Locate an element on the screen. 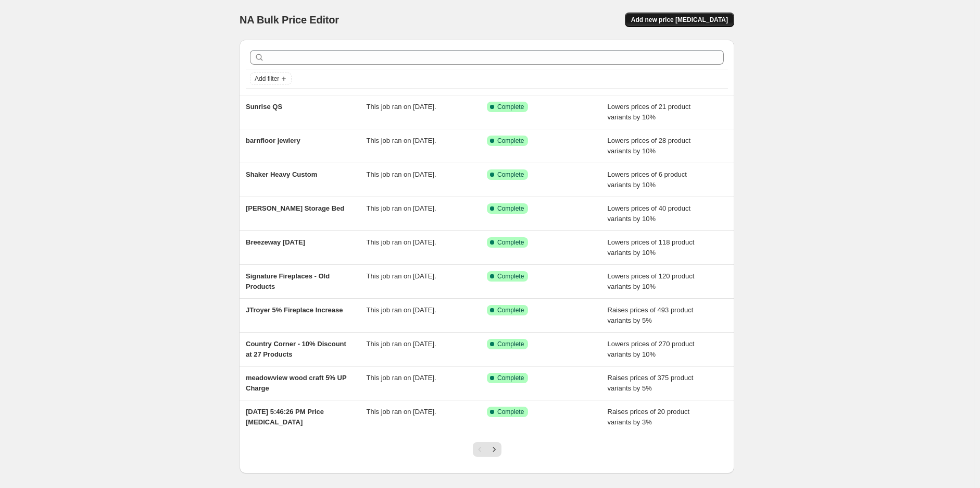  span: NA Bulk Price Editor is located at coordinates (289, 20).